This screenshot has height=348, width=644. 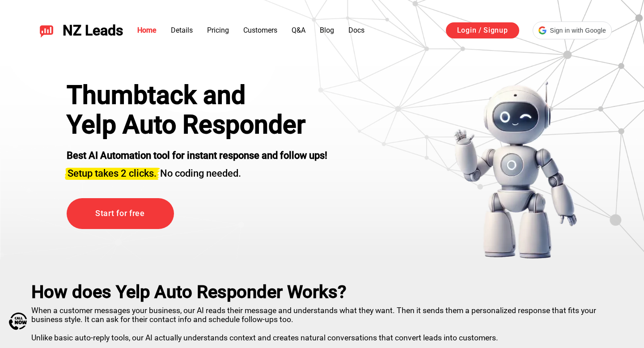 What do you see at coordinates (515, 170) in the screenshot?
I see `img: yelp bot` at bounding box center [515, 170].